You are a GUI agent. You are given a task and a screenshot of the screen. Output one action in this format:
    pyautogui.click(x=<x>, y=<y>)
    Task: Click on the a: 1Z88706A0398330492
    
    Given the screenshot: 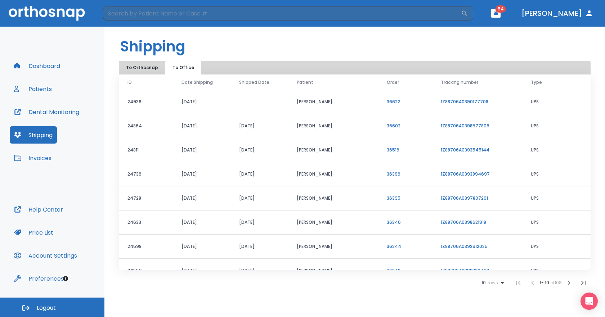 What is the action you would take?
    pyautogui.click(x=465, y=270)
    